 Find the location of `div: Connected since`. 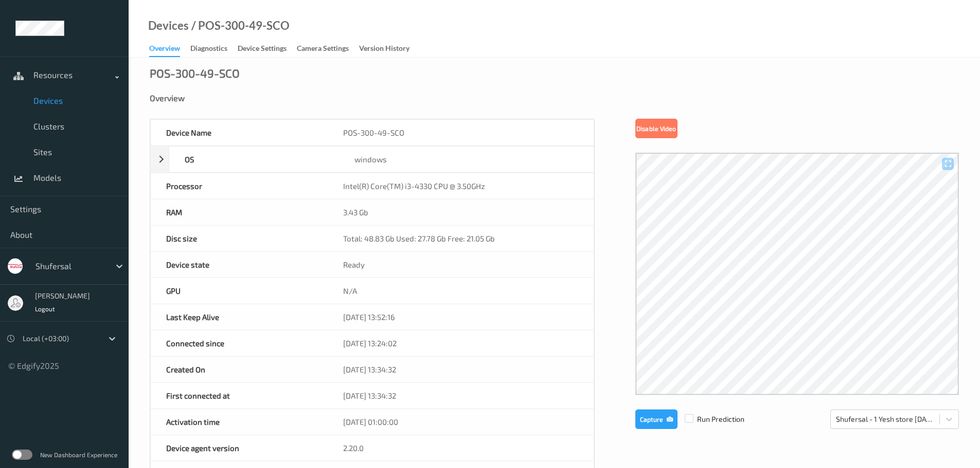

div: Connected since is located at coordinates (239, 343).